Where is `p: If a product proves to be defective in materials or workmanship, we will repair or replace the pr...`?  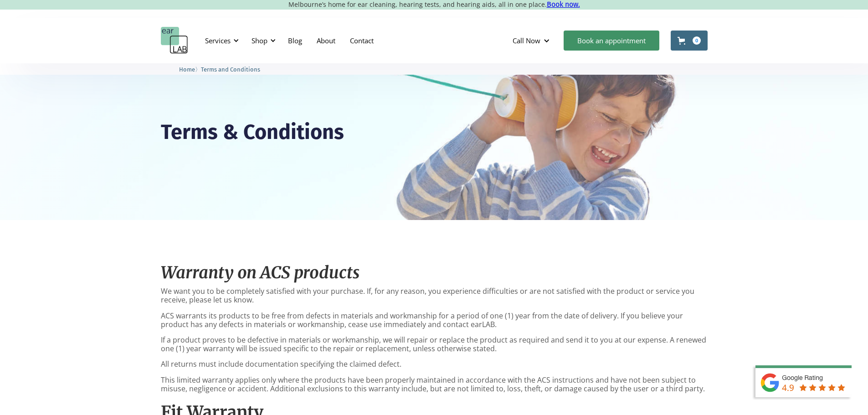 p: If a product proves to be defective in materials or workmanship, we will repair or replace the pr... is located at coordinates (434, 344).